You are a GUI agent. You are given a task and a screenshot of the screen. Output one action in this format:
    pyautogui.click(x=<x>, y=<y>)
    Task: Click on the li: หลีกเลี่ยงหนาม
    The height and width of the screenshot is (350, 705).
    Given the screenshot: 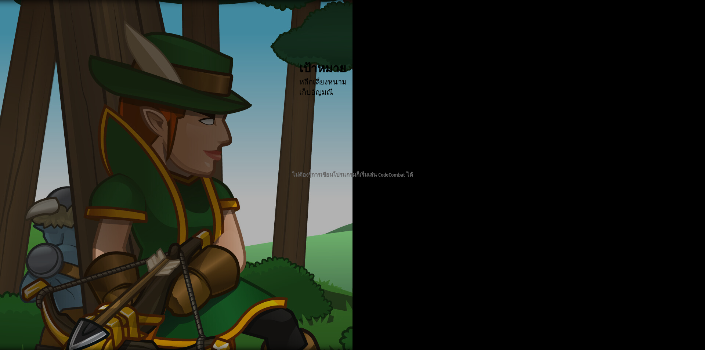 What is the action you would take?
    pyautogui.click(x=347, y=82)
    